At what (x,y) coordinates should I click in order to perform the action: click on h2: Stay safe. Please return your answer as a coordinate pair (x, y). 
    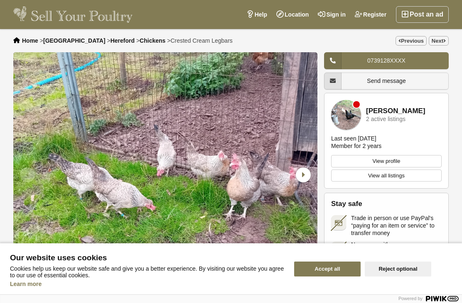
    Looking at the image, I should click on (386, 204).